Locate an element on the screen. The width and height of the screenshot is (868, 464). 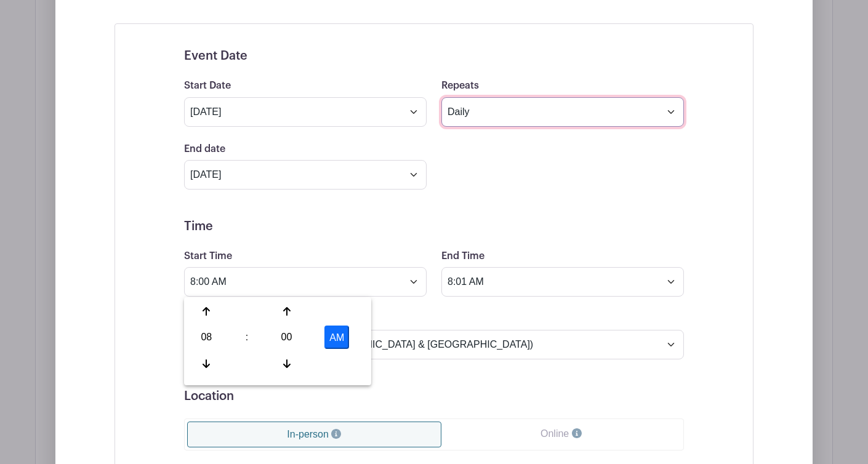
a: Online is located at coordinates (561, 434).